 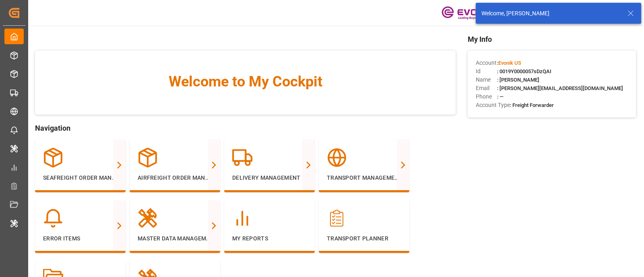 I want to click on img: Evonik-brand-mark-Deep-Purple-RGB.jpeg_1700498283.jpeg, so click(x=468, y=13).